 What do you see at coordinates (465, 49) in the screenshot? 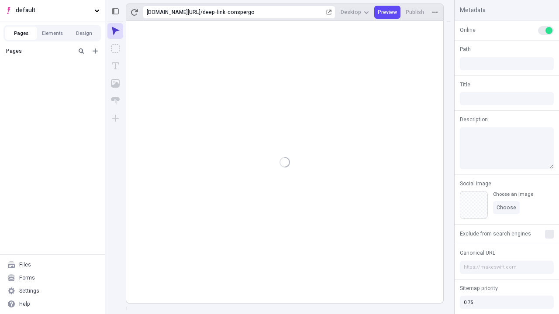
I see `span: Path` at bounding box center [465, 49].